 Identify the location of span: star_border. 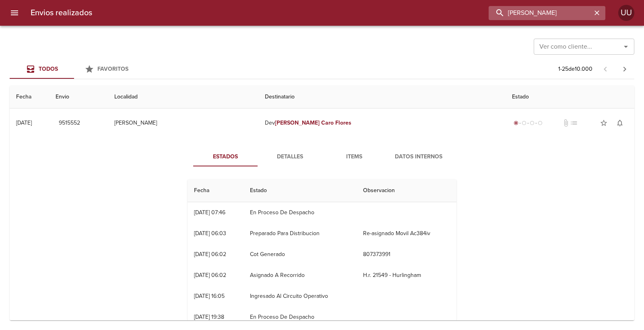
(603, 123).